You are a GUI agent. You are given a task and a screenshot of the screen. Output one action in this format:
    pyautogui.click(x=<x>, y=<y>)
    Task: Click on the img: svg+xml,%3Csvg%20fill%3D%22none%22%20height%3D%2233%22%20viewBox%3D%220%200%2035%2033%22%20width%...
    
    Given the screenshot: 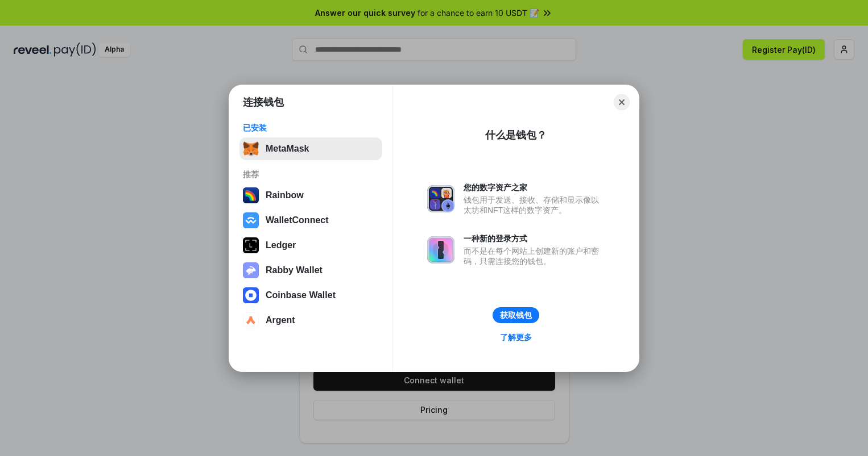 What is the action you would take?
    pyautogui.click(x=251, y=149)
    